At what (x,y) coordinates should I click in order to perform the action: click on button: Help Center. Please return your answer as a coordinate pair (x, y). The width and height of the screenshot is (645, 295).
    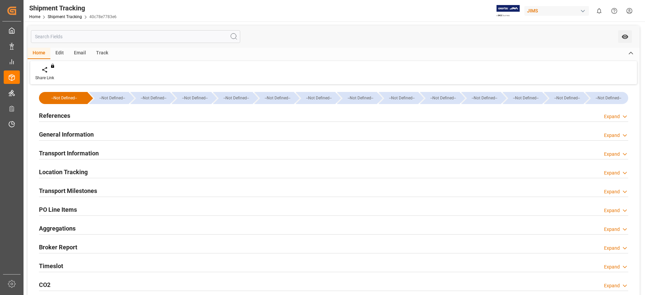
    Looking at the image, I should click on (614, 11).